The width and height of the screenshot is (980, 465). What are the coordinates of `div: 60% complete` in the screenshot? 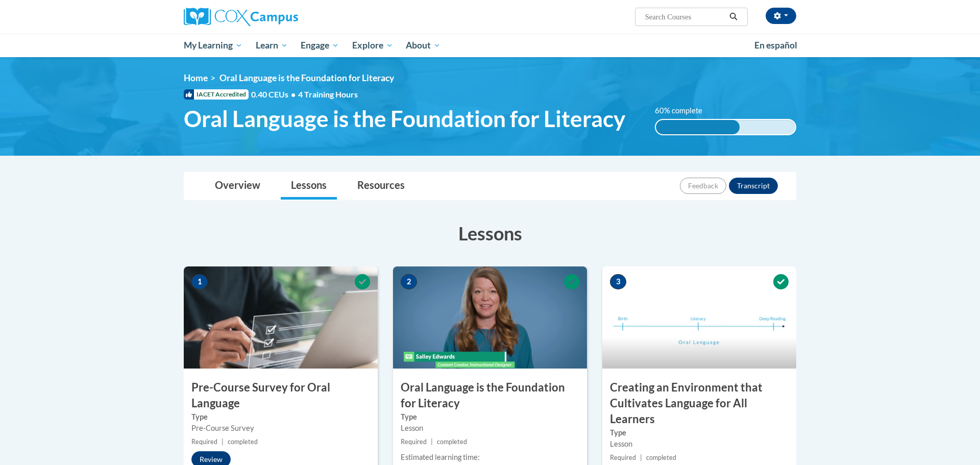 It's located at (698, 127).